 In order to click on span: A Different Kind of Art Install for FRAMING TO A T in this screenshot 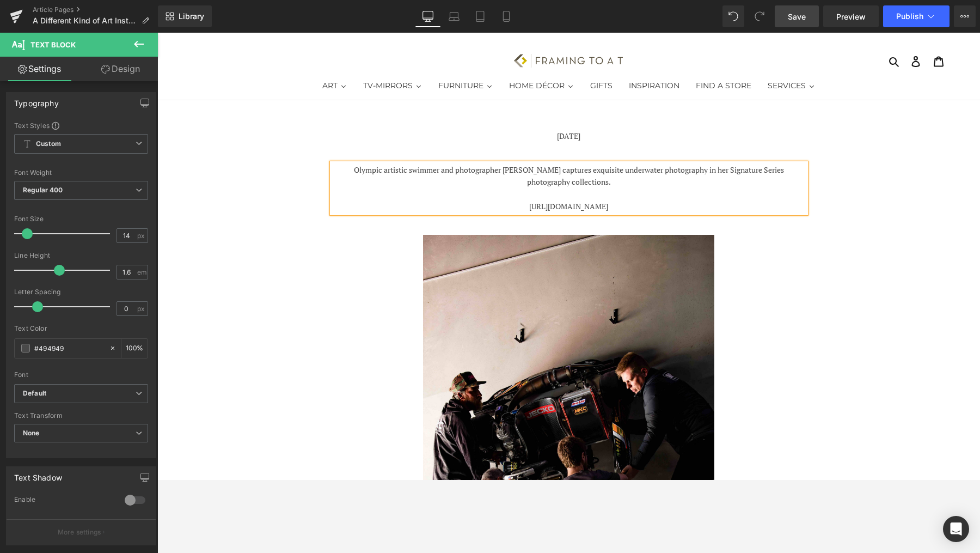, I will do `click(85, 20)`.